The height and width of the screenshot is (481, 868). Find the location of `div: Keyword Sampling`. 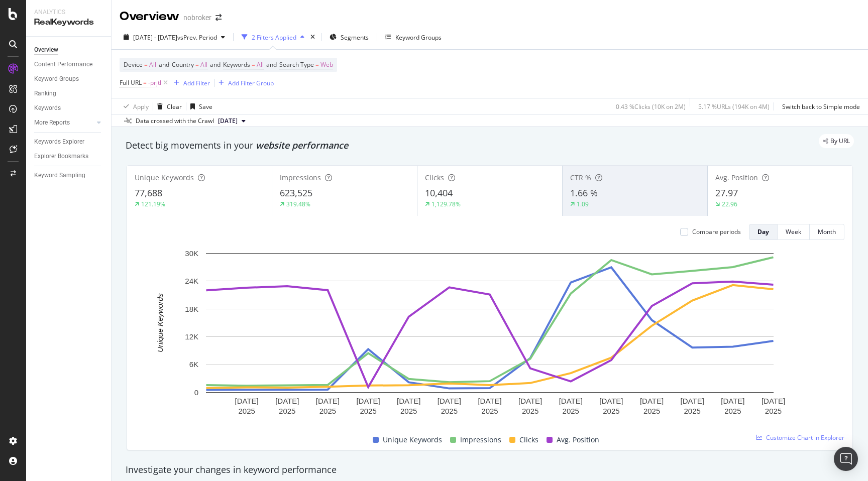

div: Keyword Sampling is located at coordinates (60, 175).